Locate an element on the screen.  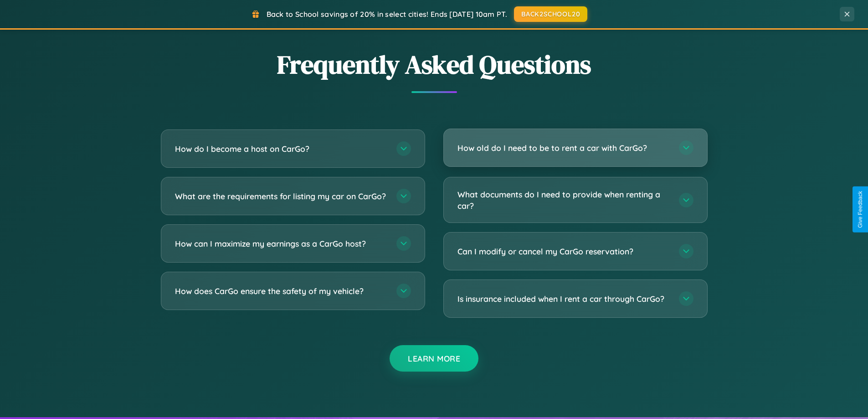
h3: Can I modify or cancel my CarGo reservation? is located at coordinates (563, 251).